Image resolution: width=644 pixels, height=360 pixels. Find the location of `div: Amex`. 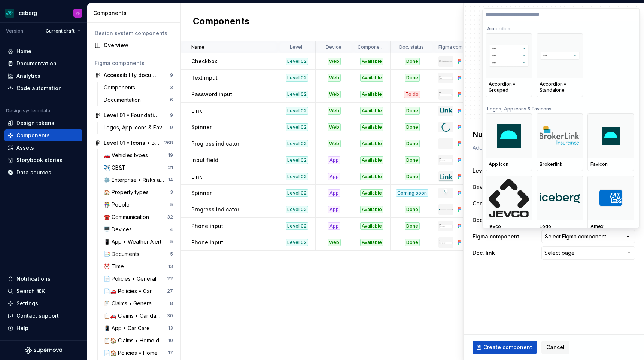

div: Amex is located at coordinates (611, 226).